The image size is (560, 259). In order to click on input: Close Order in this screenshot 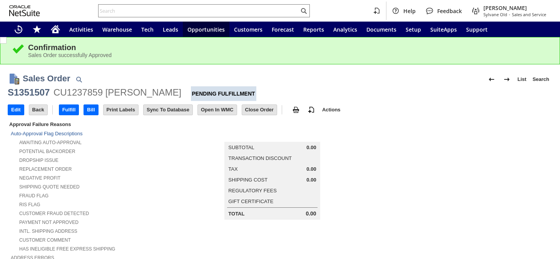, I will do `click(259, 110)`.